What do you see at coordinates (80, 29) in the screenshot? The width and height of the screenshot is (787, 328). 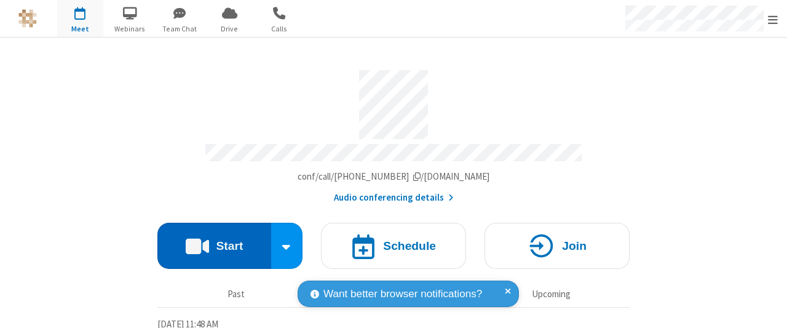 I see `span: Meet` at bounding box center [80, 29].